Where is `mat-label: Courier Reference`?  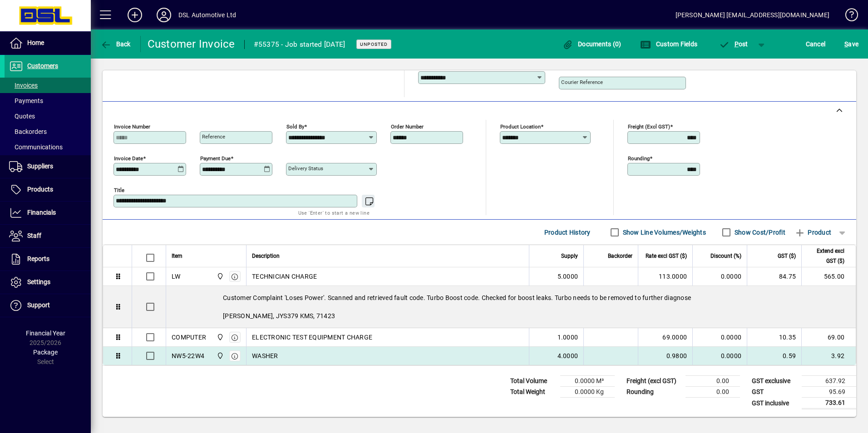 mat-label: Courier Reference is located at coordinates (582, 82).